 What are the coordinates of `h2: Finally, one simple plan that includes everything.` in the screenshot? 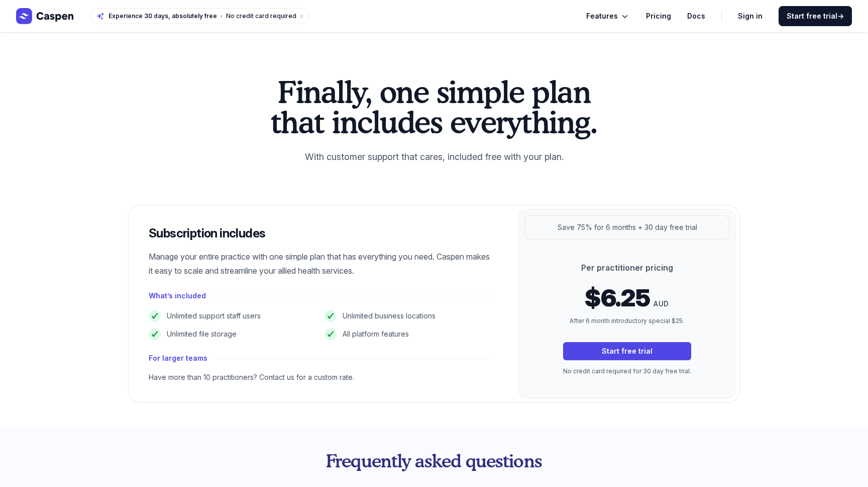 It's located at (434, 107).